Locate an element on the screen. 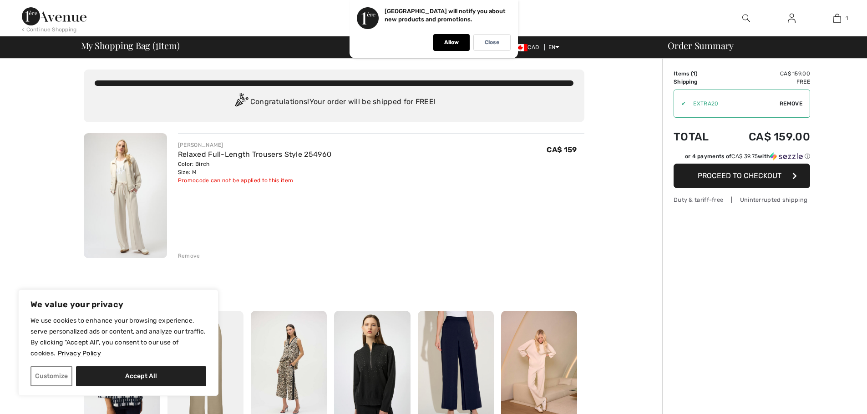 The width and height of the screenshot is (867, 414). input: Promo code is located at coordinates (732, 104).